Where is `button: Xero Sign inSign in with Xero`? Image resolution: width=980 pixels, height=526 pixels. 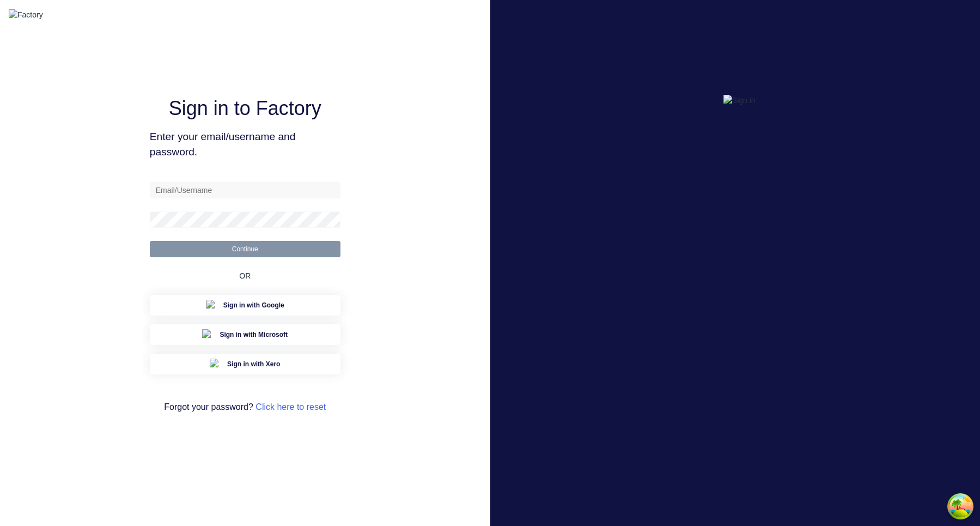
button: Xero Sign inSign in with Xero is located at coordinates (245, 364).